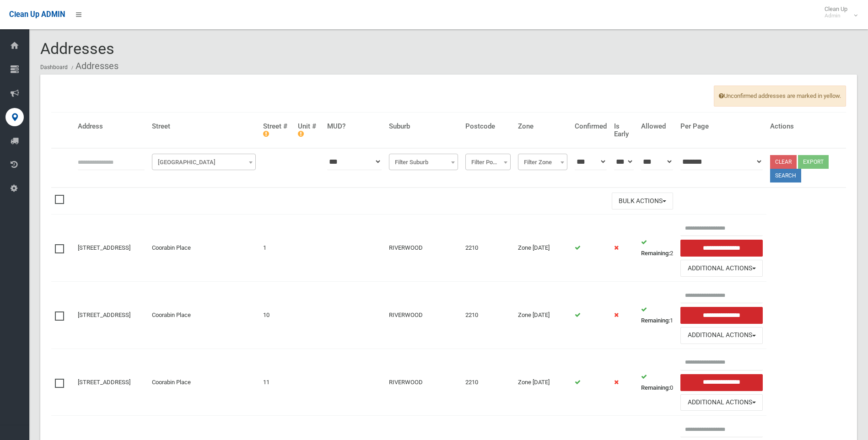 This screenshot has width=868, height=440. Describe the element at coordinates (722, 127) in the screenshot. I see `h4: Per Page` at that location.